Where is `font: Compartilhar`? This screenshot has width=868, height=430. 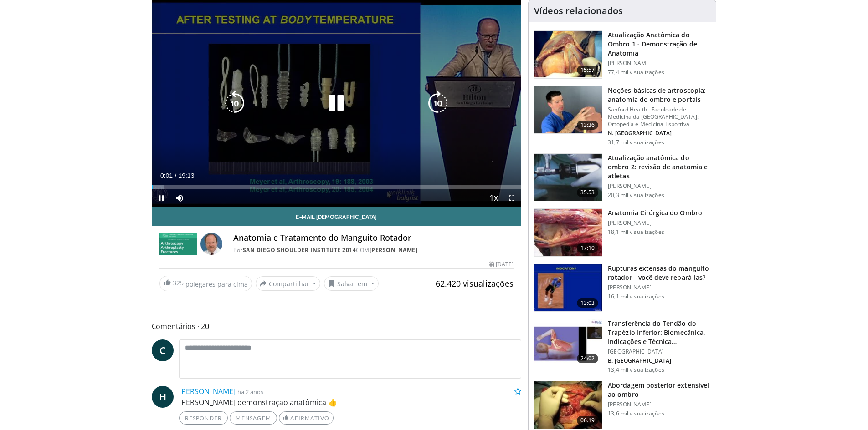 font: Compartilhar is located at coordinates (289, 284).